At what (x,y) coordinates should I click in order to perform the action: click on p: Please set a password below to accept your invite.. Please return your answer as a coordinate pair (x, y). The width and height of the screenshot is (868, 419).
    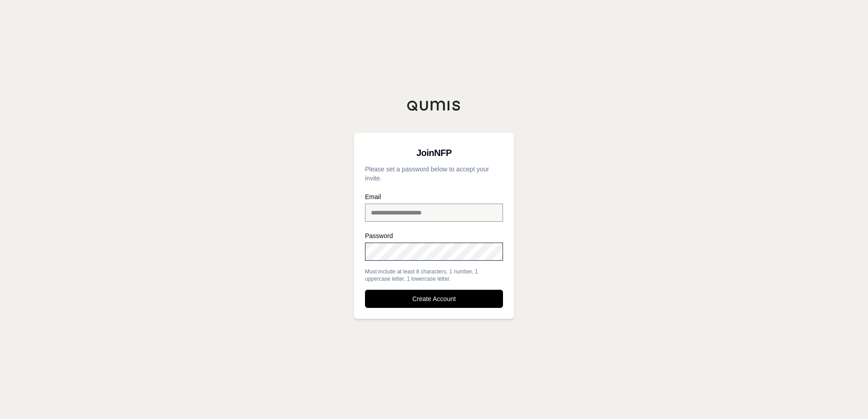
    Looking at the image, I should click on (434, 174).